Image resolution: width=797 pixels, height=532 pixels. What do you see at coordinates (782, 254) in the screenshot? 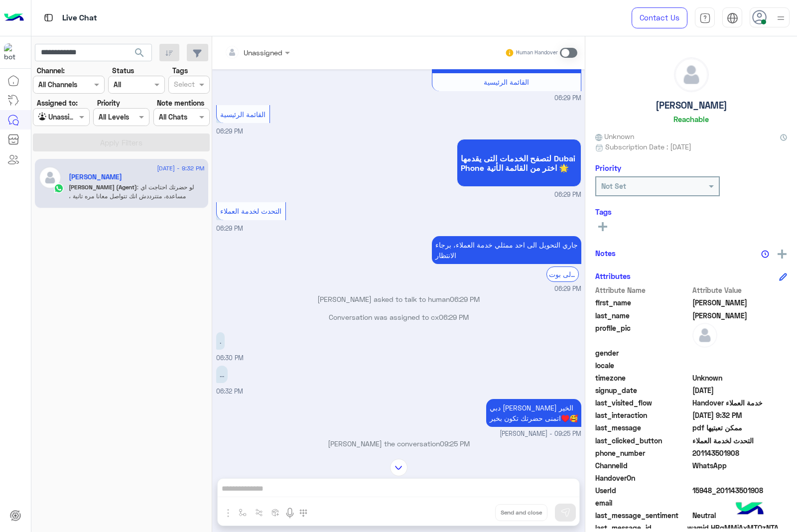
I see `img: add` at bounding box center [782, 254].